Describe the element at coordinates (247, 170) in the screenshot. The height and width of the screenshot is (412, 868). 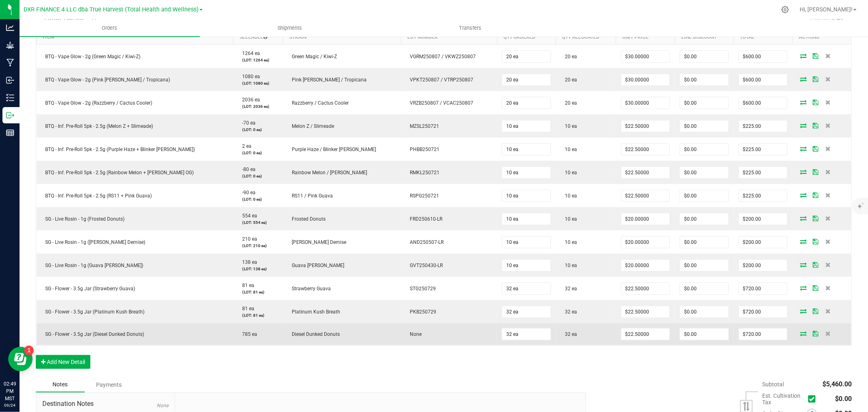
I see `span: -80 ea` at that location.